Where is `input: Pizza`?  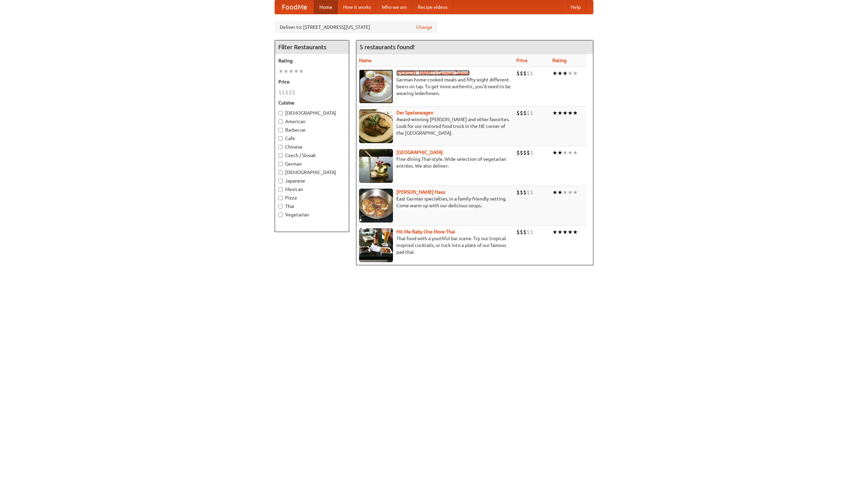
input: Pizza is located at coordinates (280, 198).